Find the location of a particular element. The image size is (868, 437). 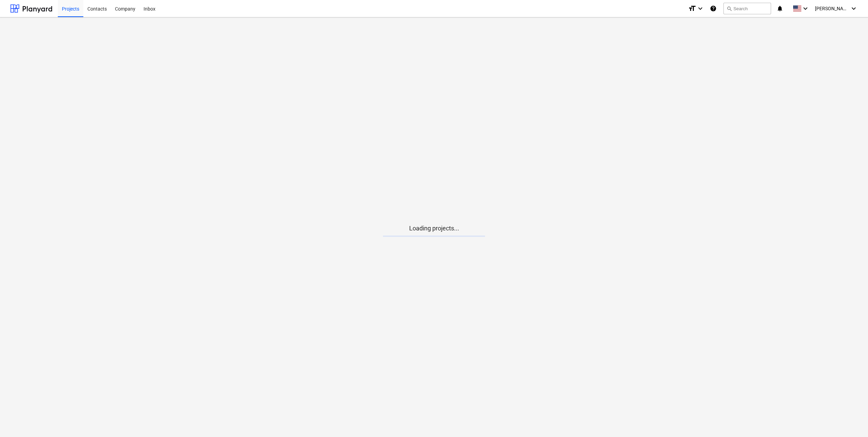

i: format_size is located at coordinates (692, 9).